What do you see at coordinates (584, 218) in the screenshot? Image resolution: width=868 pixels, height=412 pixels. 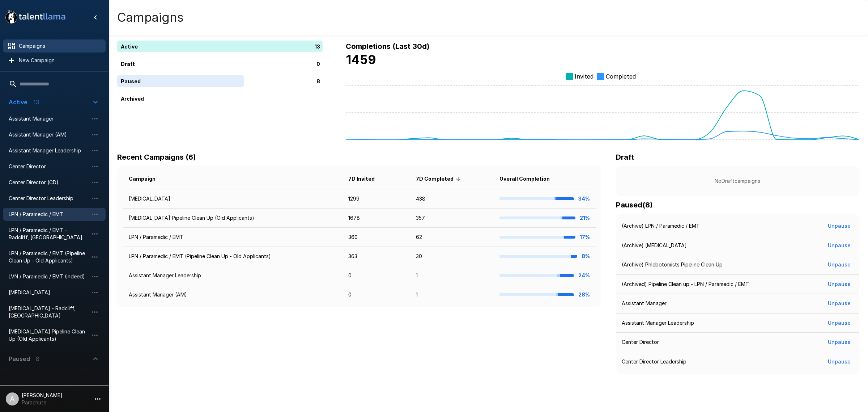 I see `b: 21%` at bounding box center [584, 218].